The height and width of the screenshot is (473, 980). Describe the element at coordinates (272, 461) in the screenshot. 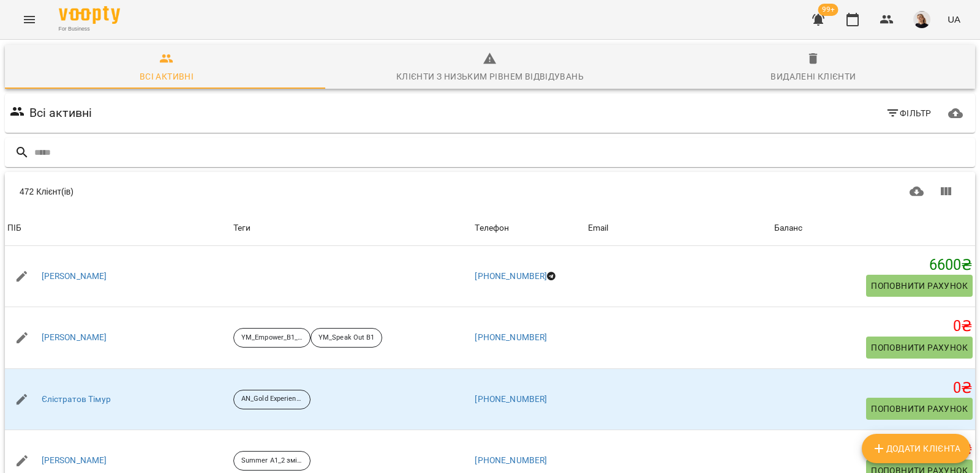

I see `div: Summer A1_2 зміна_25` at that location.